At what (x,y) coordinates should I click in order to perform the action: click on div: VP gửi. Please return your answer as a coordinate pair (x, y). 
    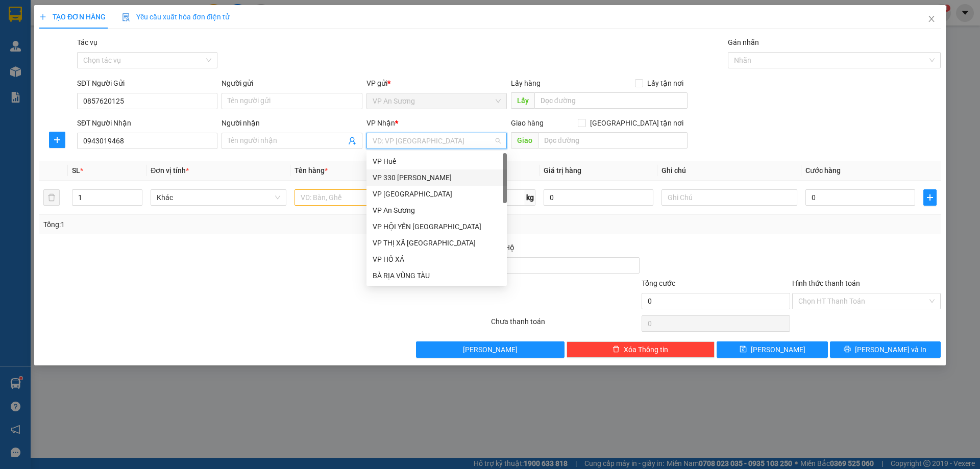
    Looking at the image, I should click on (437, 83).